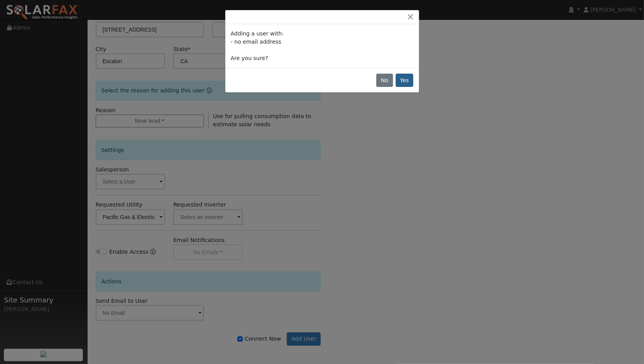 The height and width of the screenshot is (364, 644). Describe the element at coordinates (257, 33) in the screenshot. I see `span: Adding a user with:` at that location.